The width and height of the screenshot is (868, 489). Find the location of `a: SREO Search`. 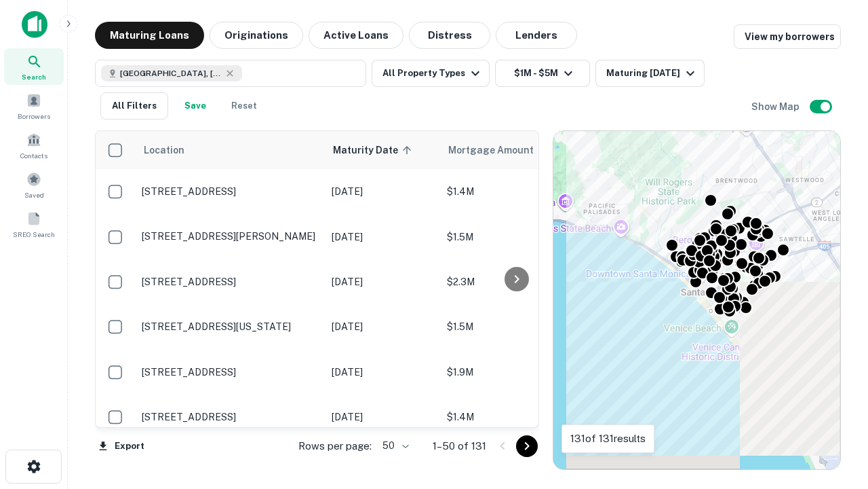

a: SREO Search is located at coordinates (34, 224).